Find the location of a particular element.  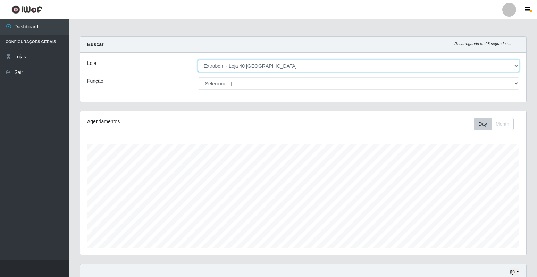

div: First group is located at coordinates (494, 124).